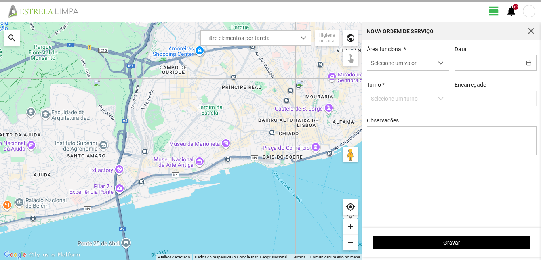 The width and height of the screenshot is (541, 260). Describe the element at coordinates (241, 257) in the screenshot. I see `span: Dados do mapa ©2025 Google, Inst. Geogr. Nacional` at that location.